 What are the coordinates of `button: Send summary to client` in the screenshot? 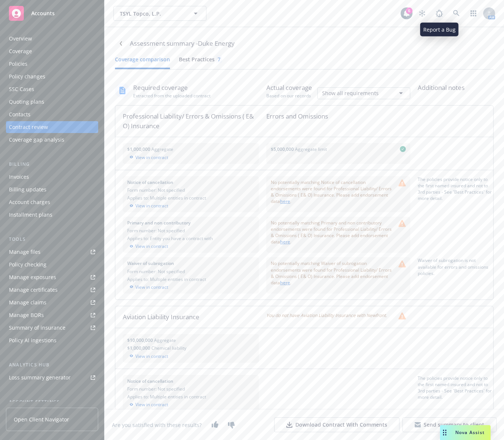 It's located at (449, 425).